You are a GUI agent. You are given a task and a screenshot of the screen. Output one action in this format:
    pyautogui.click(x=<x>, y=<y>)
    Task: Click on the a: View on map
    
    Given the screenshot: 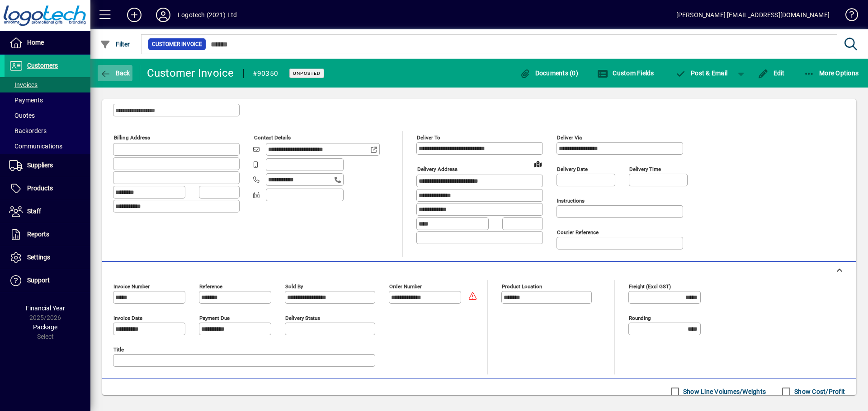 What is the action you would take?
    pyautogui.click(x=538, y=164)
    